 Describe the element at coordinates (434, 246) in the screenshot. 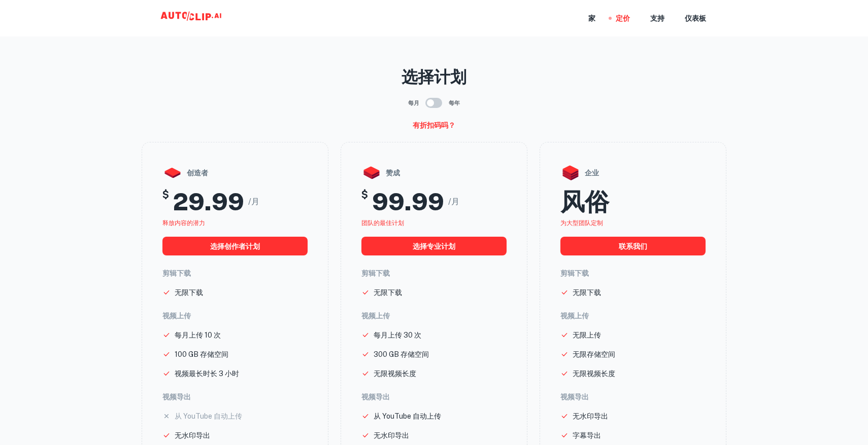

I see `font: 选择专业计划` at that location.